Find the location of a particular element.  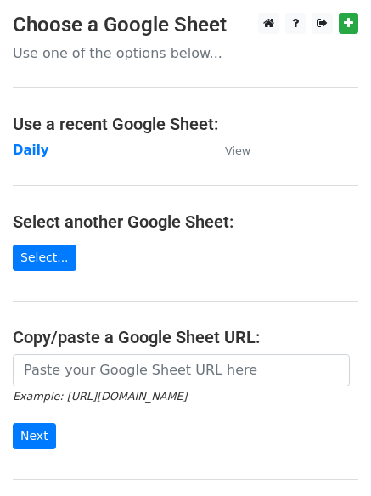

a: View is located at coordinates (229, 150).